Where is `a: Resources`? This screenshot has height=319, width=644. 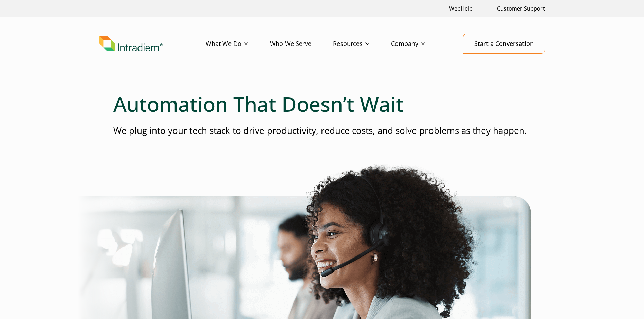 a: Resources is located at coordinates (362, 44).